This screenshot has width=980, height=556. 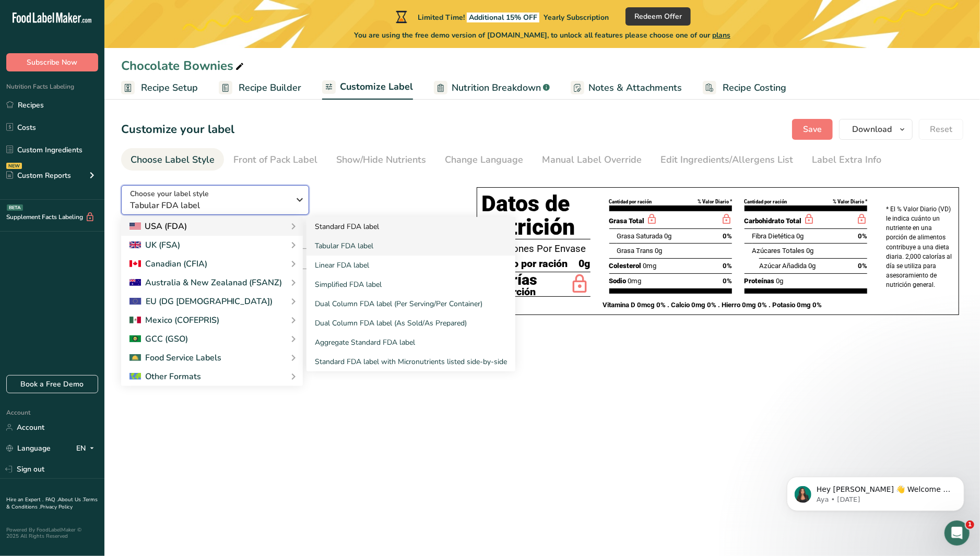 What do you see at coordinates (766, 202) in the screenshot?
I see `div: Cantidad por ración` at bounding box center [766, 202].